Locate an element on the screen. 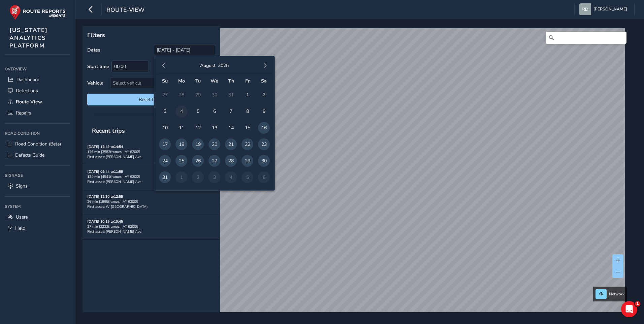 This screenshot has height=324, width=644. span: 7 is located at coordinates (231, 111).